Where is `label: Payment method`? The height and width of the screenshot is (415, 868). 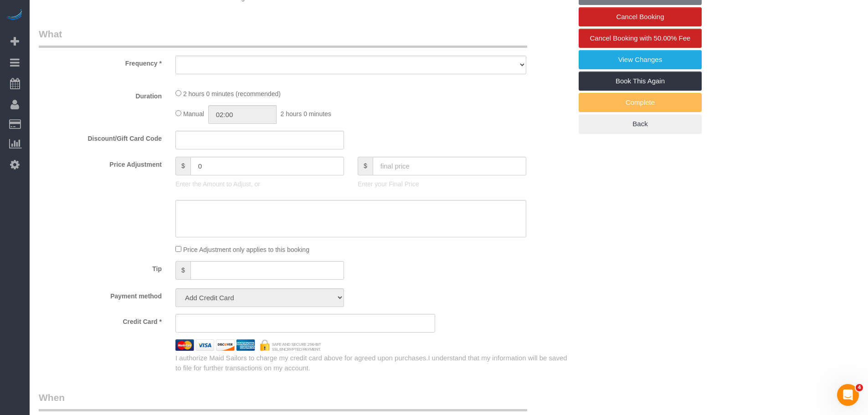 label: Payment method is located at coordinates (100, 294).